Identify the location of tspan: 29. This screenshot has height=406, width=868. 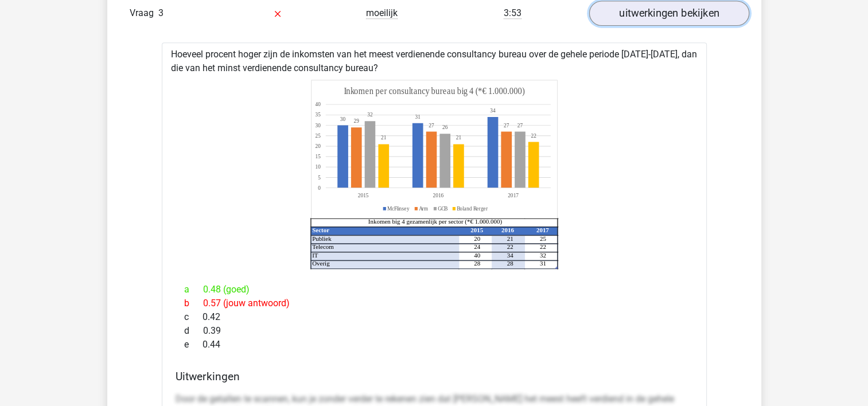
(355, 121).